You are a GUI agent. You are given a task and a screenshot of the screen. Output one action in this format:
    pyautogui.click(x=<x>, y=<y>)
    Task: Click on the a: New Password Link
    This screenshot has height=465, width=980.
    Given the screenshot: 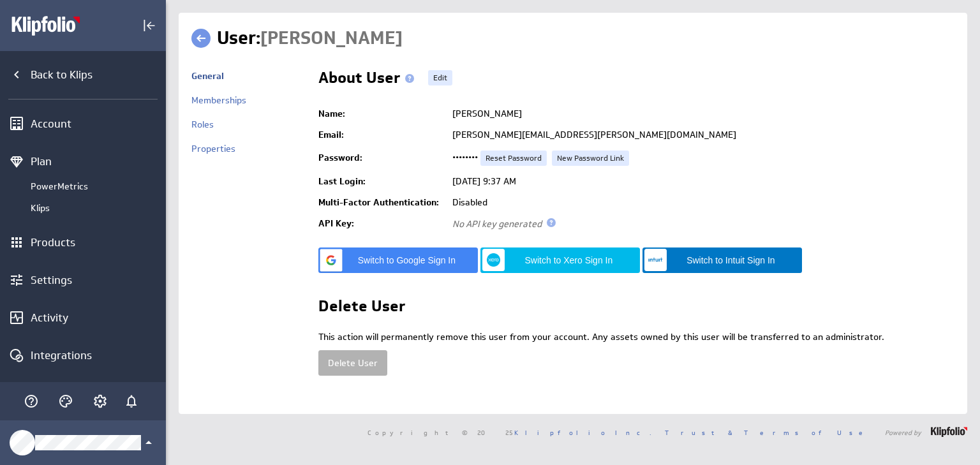 What is the action you would take?
    pyautogui.click(x=590, y=158)
    